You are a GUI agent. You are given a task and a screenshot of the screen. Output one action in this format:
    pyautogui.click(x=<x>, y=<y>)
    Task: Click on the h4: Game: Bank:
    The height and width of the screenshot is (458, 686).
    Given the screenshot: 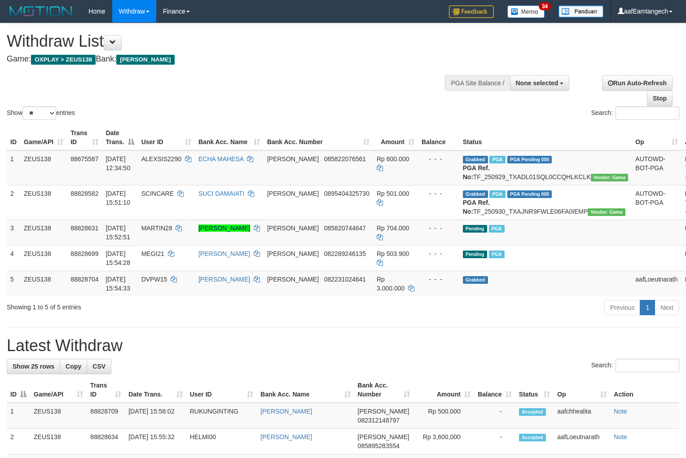 What is the action you would take?
    pyautogui.click(x=228, y=59)
    